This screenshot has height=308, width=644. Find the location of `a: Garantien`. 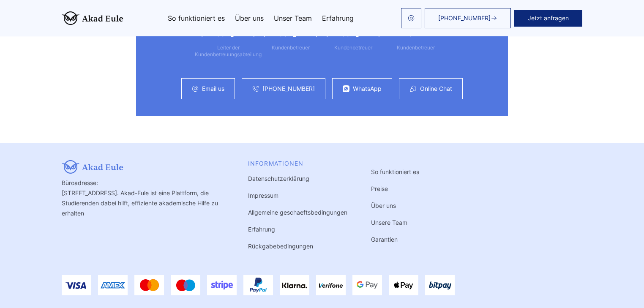

a: Garantien is located at coordinates (384, 239).